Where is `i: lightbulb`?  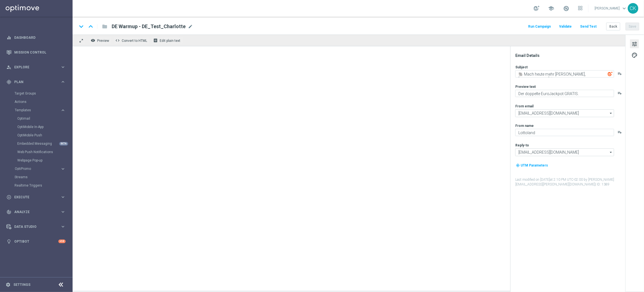 i: lightbulb is located at coordinates (9, 241).